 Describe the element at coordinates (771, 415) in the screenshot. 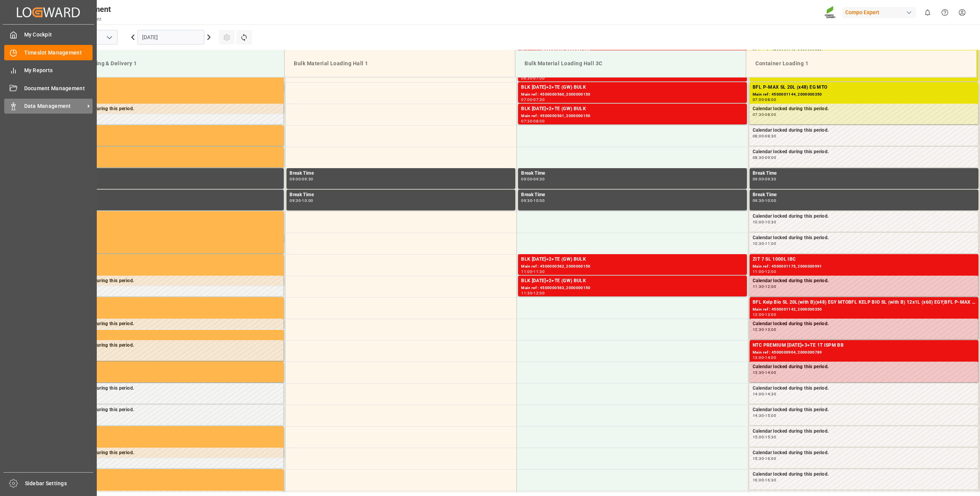

I see `div: 15:00` at that location.